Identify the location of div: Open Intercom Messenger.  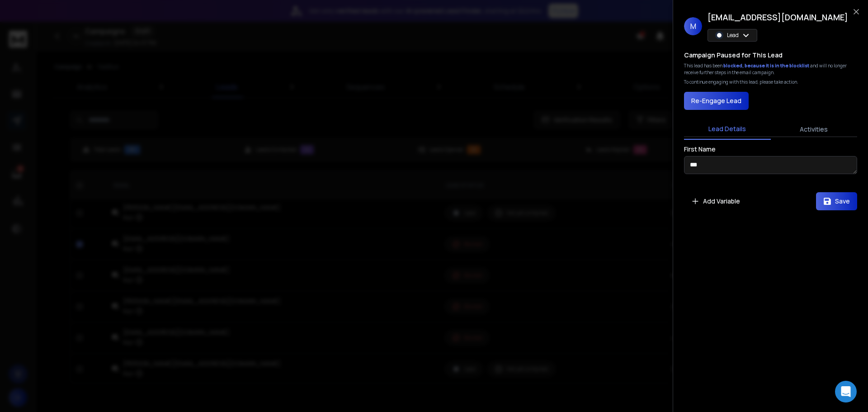
(846, 392).